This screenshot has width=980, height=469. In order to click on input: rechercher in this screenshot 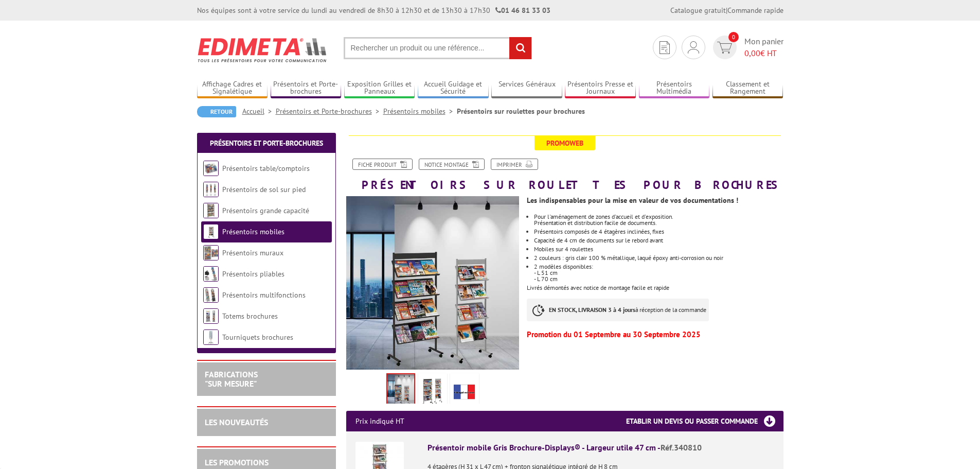, I will do `click(520, 48)`.